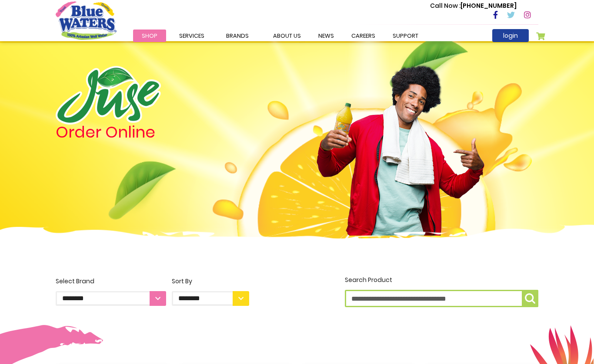 The width and height of the screenshot is (594, 364). What do you see at coordinates (405, 35) in the screenshot?
I see `a: support` at bounding box center [405, 35].